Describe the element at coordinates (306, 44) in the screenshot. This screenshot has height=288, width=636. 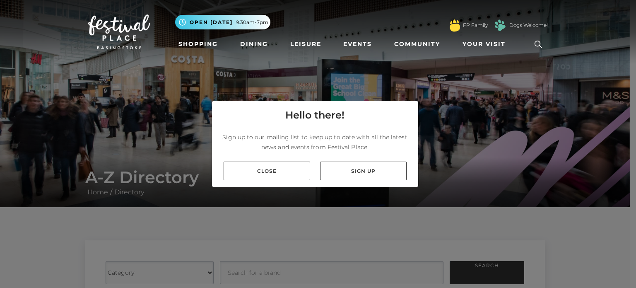
I see `a: Leisure` at that location.